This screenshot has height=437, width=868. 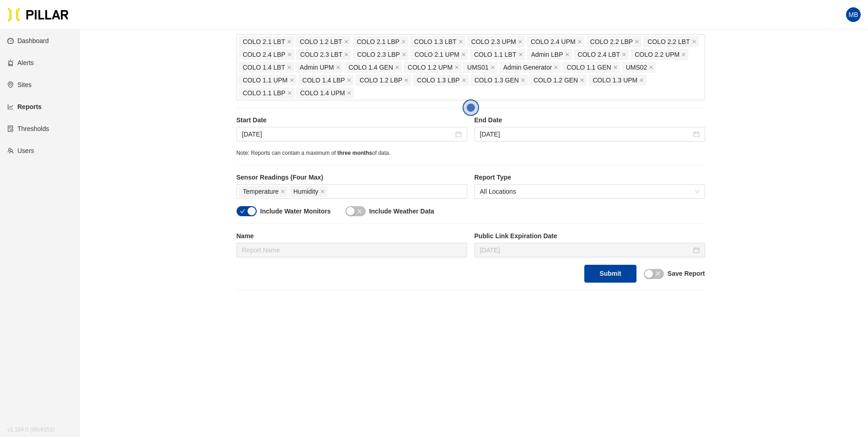 I want to click on span: COLO 1.1 LBP, so click(x=264, y=93).